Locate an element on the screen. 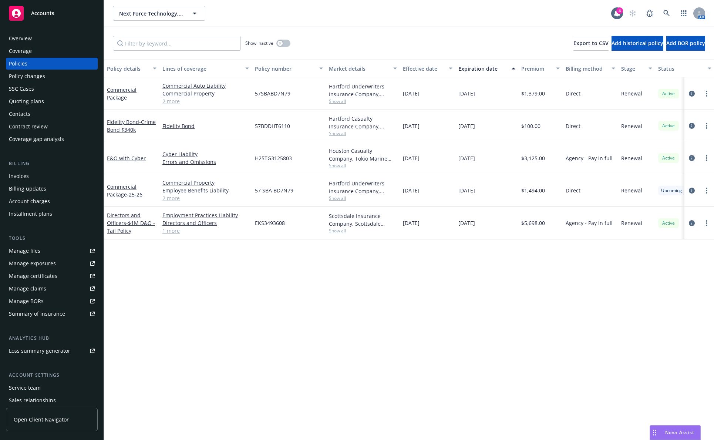 The width and height of the screenshot is (714, 440). span: Active is located at coordinates (668, 158).